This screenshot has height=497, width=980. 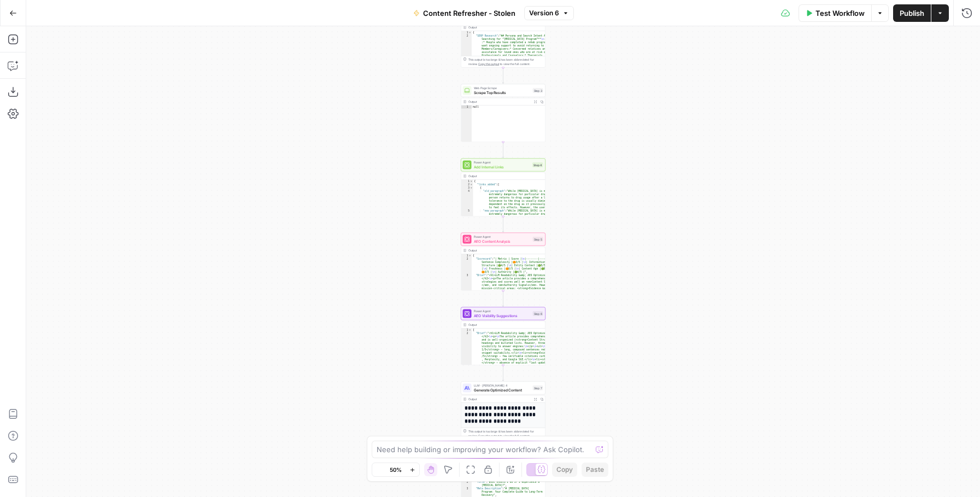 What do you see at coordinates (503, 298) in the screenshot?
I see `g: Edge from step_5 to step_6` at bounding box center [503, 298].